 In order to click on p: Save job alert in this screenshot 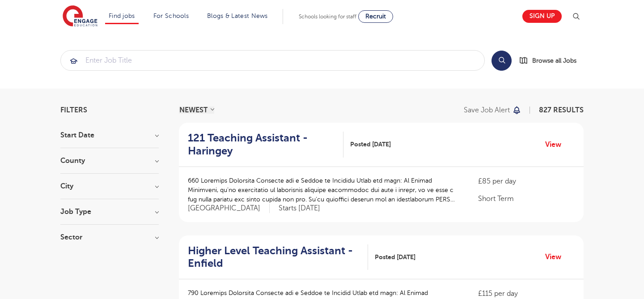, I will do `click(487, 110)`.